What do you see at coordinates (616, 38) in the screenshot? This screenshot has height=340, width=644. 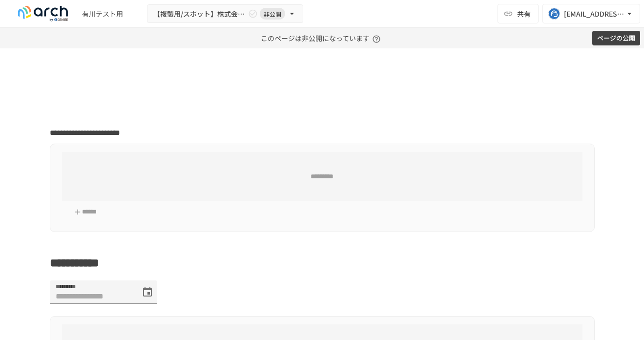 I see `button: ページの公開` at bounding box center [616, 38].